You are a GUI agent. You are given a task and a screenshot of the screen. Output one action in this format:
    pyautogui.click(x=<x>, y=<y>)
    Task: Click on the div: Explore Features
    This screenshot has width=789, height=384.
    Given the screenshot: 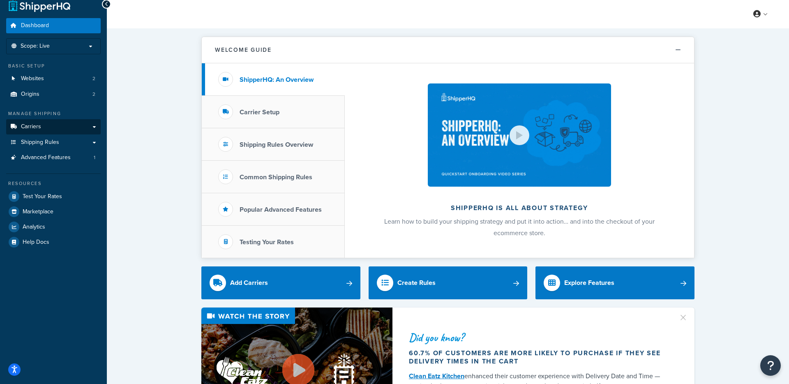 What is the action you would take?
    pyautogui.click(x=589, y=283)
    